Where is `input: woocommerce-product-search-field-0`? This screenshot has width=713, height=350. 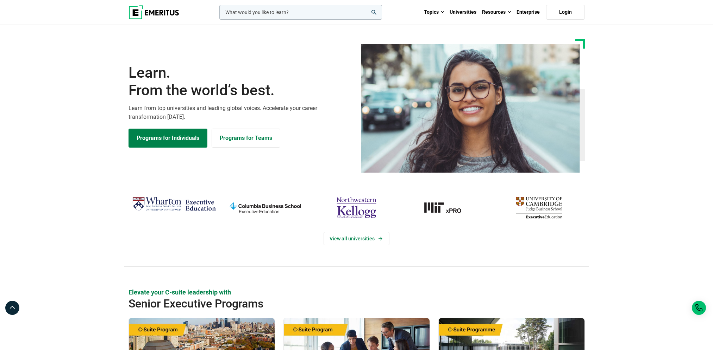 input: woocommerce-product-search-field-0 is located at coordinates (301, 12).